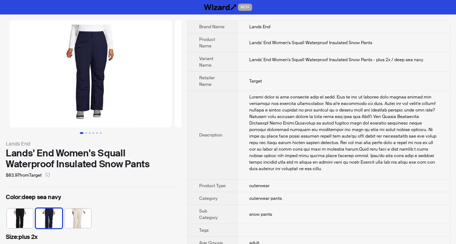 This screenshot has width=456, height=244. I want to click on span: snow pants, so click(260, 215).